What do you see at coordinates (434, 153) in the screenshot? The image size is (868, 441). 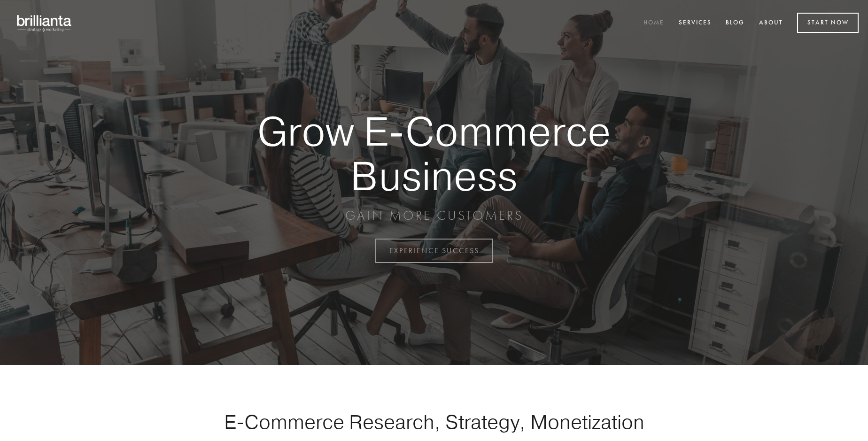 I see `strong: Grow E-Commerce Business` at bounding box center [434, 153].